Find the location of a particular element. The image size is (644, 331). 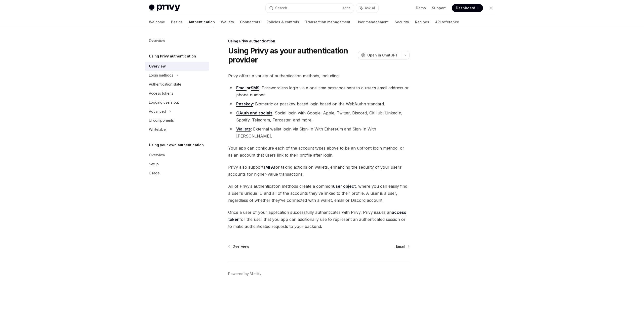

a: Welcome is located at coordinates (157, 22).